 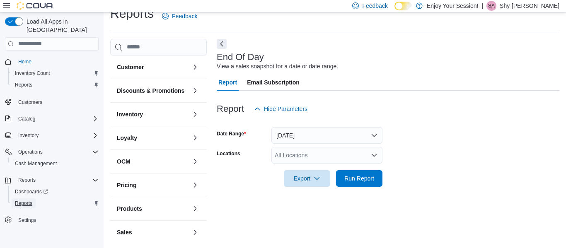 I want to click on a: Feedback, so click(x=179, y=16).